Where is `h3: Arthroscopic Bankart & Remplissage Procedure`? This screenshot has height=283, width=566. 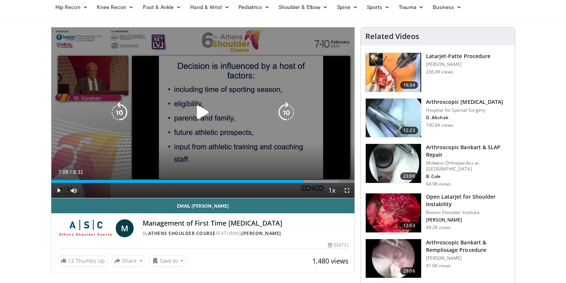
h3: Arthroscopic Bankart & Remplissage Procedure is located at coordinates (468, 246).